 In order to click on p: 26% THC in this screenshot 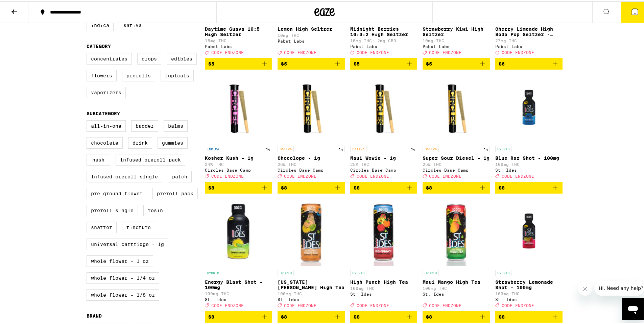, I will do `click(311, 163)`.